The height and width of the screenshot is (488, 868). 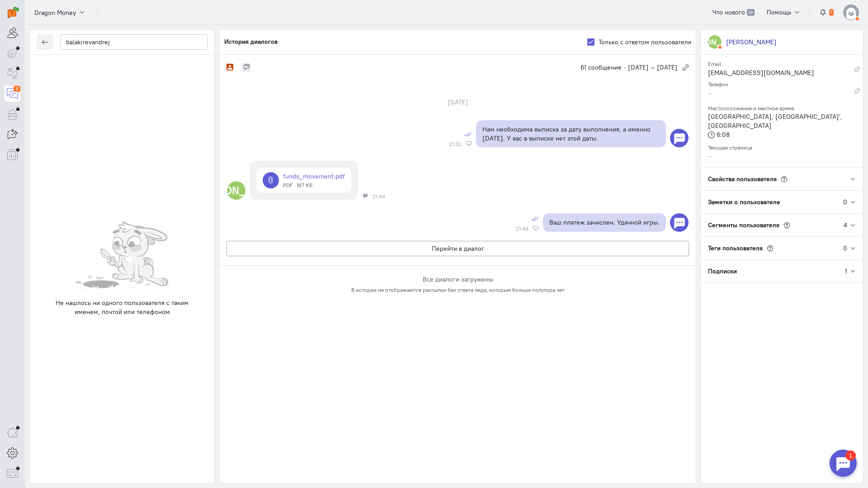 I want to click on h5: История диалогов, so click(x=251, y=42).